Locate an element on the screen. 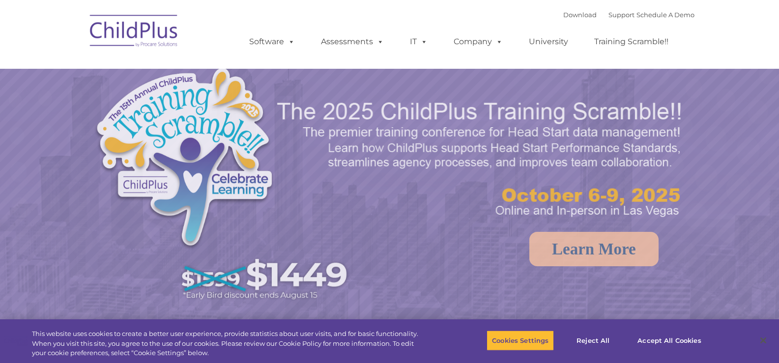 The image size is (779, 363). a: Assessments is located at coordinates (352, 42).